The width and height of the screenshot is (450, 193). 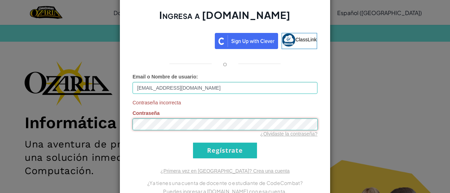 I want to click on img: clever_sso_button@2x.png, so click(x=246, y=41).